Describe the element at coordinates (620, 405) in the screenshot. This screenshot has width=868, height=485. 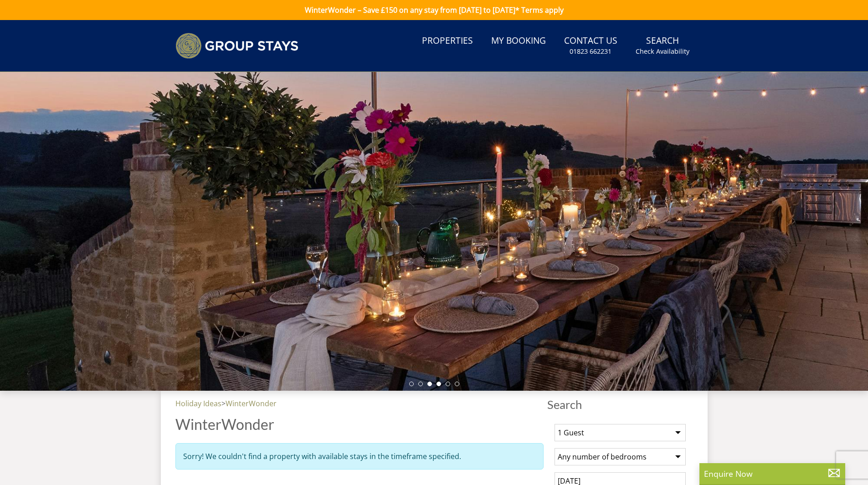
I see `span: Search` at that location.